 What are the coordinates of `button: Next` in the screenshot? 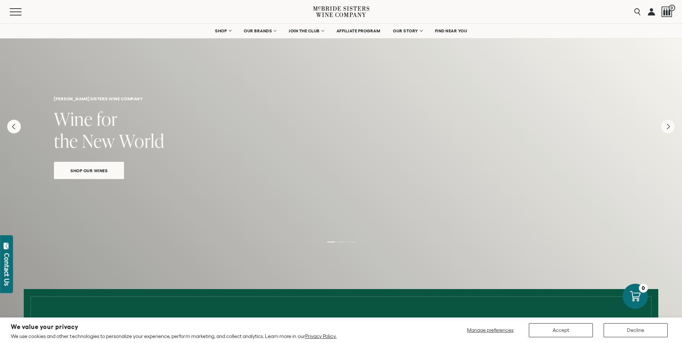 It's located at (668, 127).